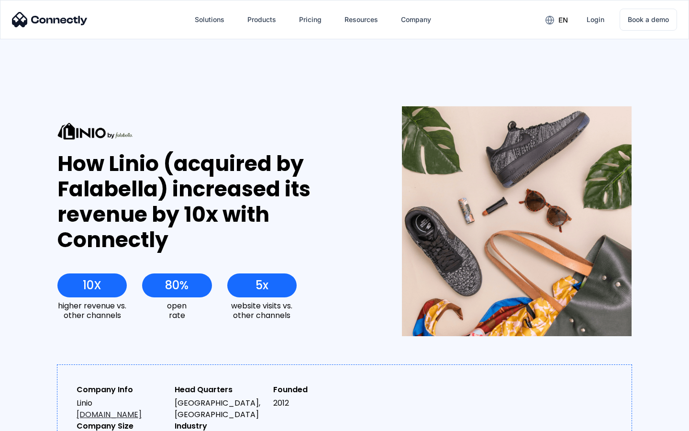  I want to click on div: website visits vs. other channels, so click(262, 310).